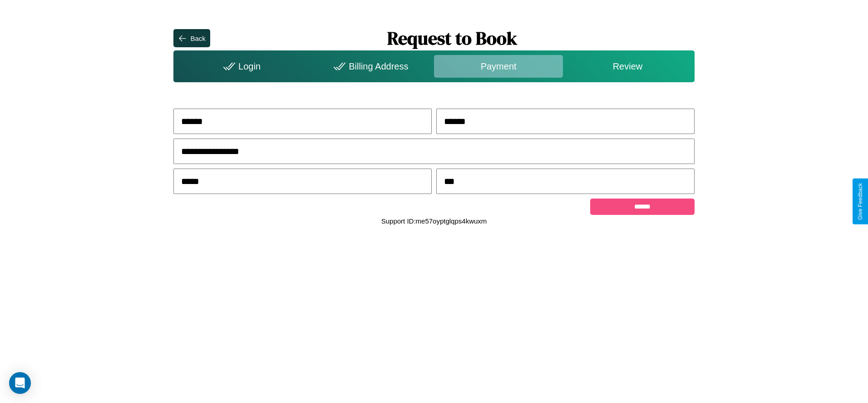 The width and height of the screenshot is (868, 403). Describe the element at coordinates (434, 221) in the screenshot. I see `p: Support ID: me57oyptglqps4kwuxm` at that location.